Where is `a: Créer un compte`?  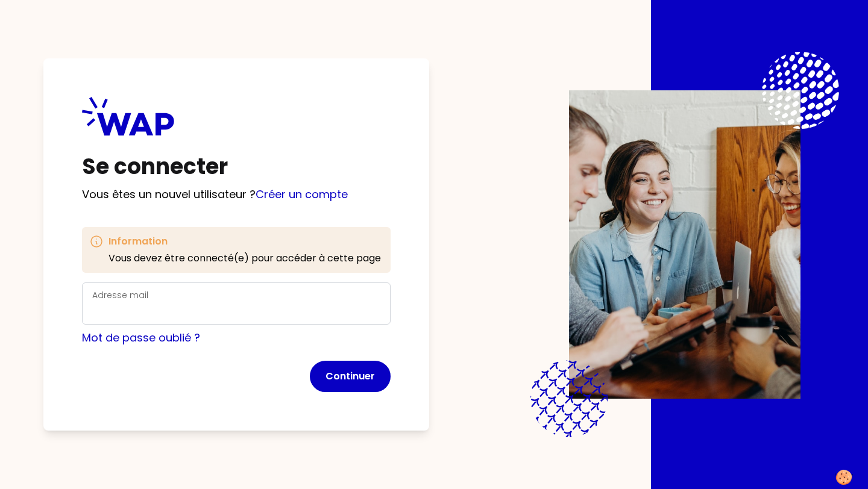
a: Créer un compte is located at coordinates (302, 194).